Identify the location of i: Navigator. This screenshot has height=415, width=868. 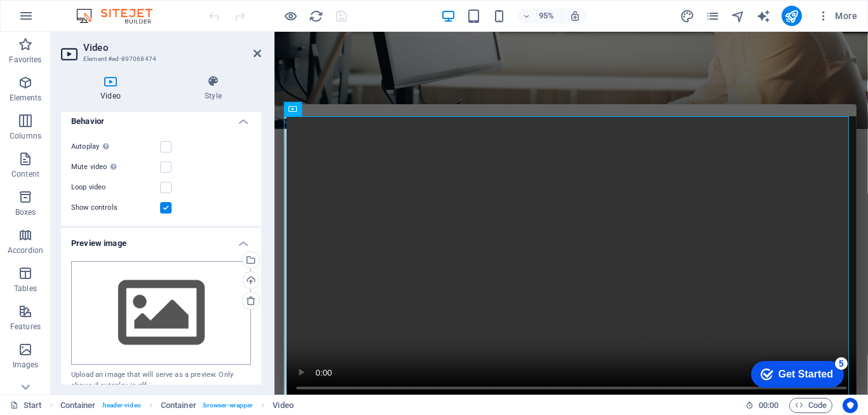
(737, 16).